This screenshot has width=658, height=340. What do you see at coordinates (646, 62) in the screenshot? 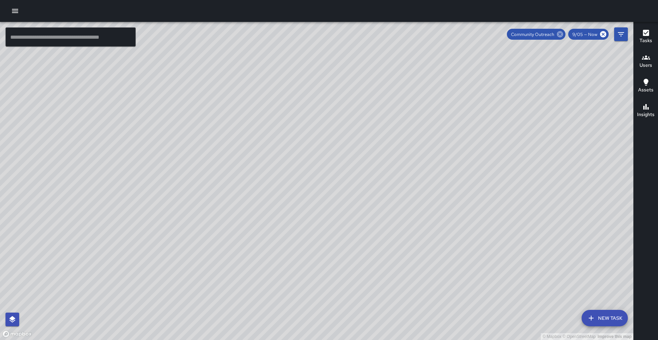
I see `button: Users` at bounding box center [646, 62].